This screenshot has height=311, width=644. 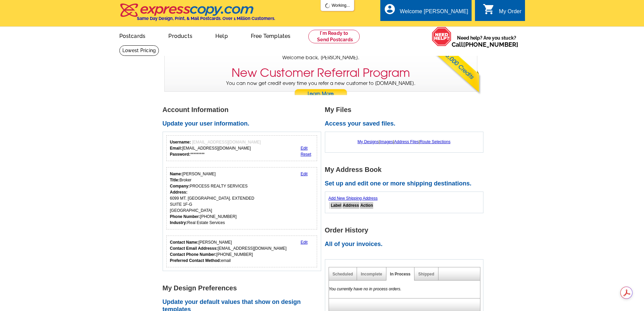 What do you see at coordinates (371, 274) in the screenshot?
I see `a: Incomplete` at bounding box center [371, 274].